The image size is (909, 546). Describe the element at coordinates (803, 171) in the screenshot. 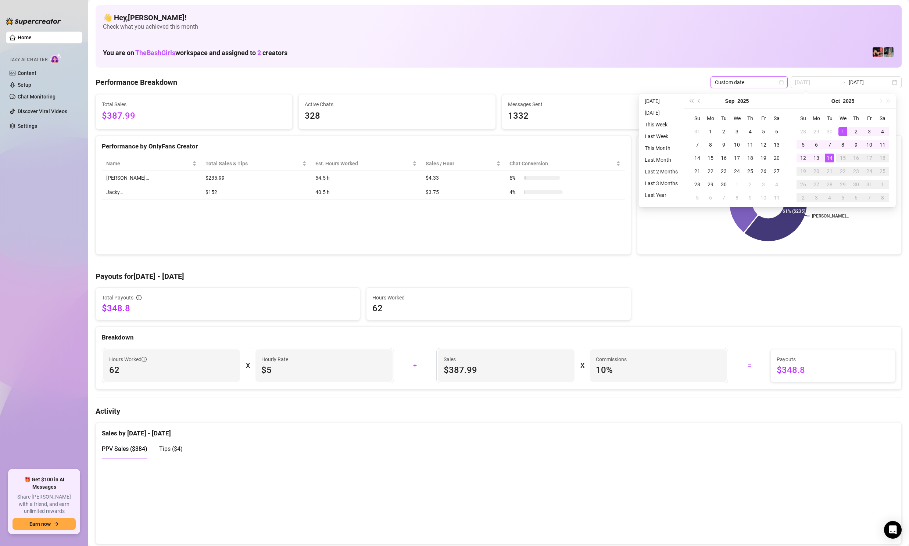

I see `td: 2025-10-19` at that location.